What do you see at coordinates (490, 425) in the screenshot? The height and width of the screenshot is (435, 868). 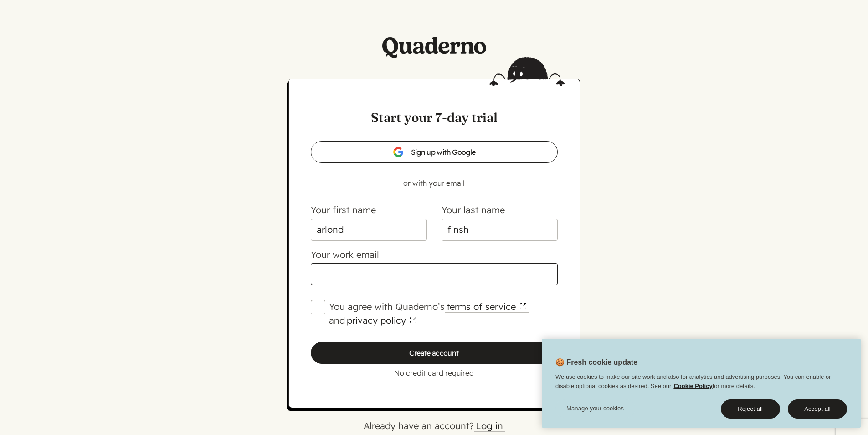 I see `a: Log in` at bounding box center [490, 425].